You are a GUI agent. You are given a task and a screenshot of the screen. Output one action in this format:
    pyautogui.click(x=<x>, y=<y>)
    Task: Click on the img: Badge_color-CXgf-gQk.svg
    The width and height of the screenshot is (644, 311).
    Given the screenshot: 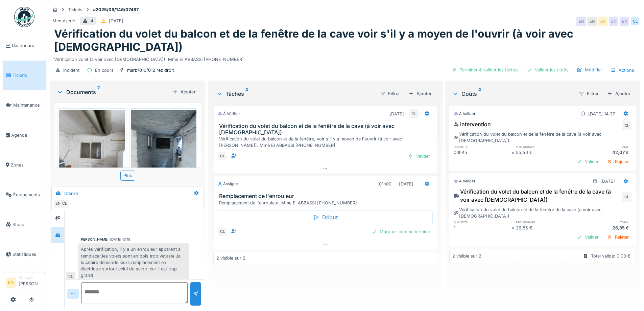 What is the action you would take?
    pyautogui.click(x=24, y=17)
    